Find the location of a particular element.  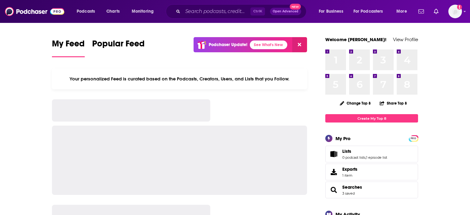

span: Open Advanced is located at coordinates (285, 11).